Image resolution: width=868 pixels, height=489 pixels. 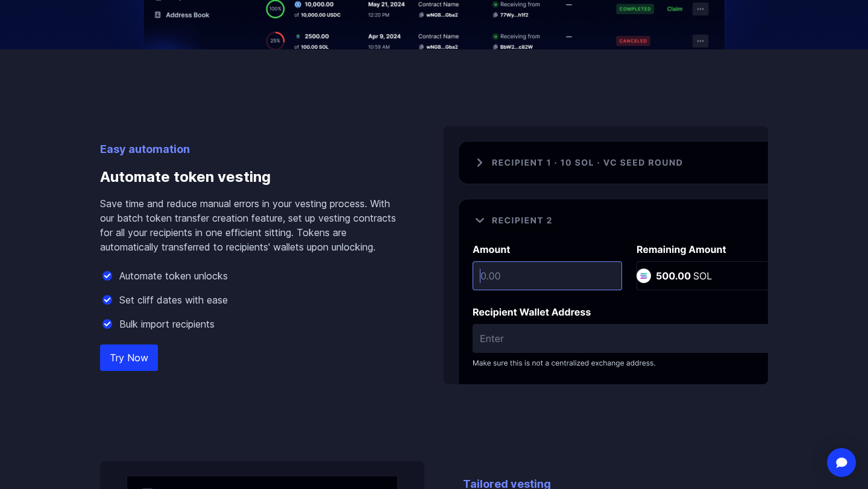 What do you see at coordinates (605, 255) in the screenshot?
I see `img: Automate token vesting` at bounding box center [605, 255].